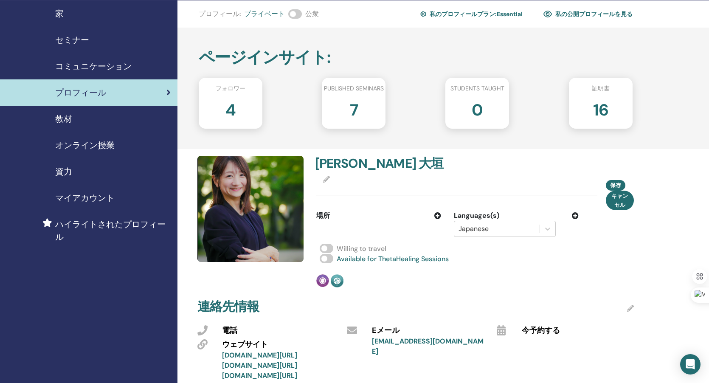 The image size is (709, 383). Describe the element at coordinates (477, 108) in the screenshot. I see `h2: 0` at that location.